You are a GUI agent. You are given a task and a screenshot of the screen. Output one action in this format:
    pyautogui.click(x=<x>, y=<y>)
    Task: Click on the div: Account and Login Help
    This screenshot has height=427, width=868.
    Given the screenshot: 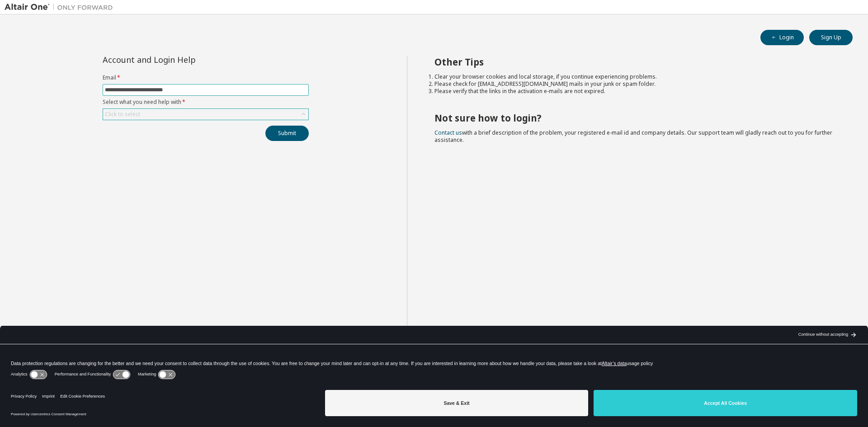 What is the action you would take?
    pyautogui.click(x=185, y=59)
    